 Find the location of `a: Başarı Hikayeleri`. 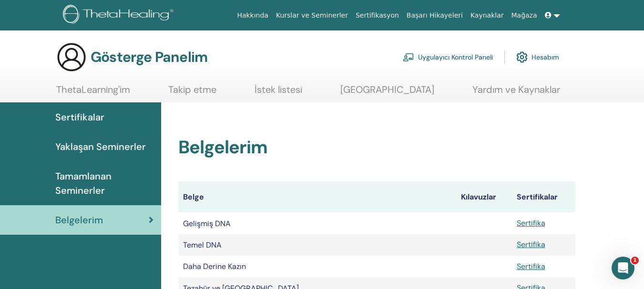

a: Başarı Hikayeleri is located at coordinates (435, 16).